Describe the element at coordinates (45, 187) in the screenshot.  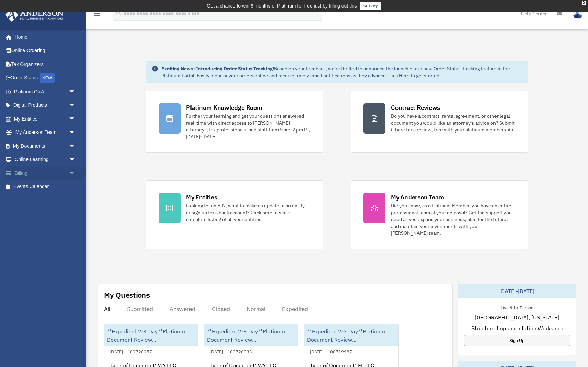
I see `a: Events Calendar` at that location.